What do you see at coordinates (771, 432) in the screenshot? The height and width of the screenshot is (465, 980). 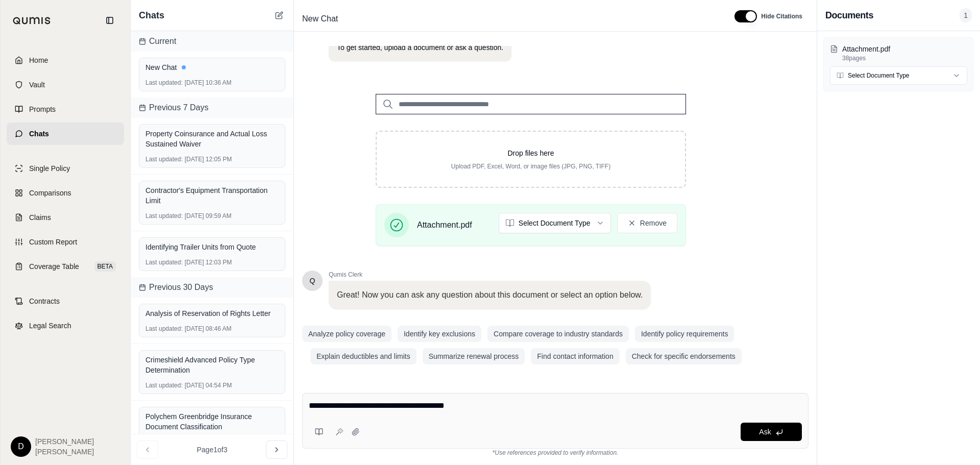 I see `button: Ask` at bounding box center [771, 432].